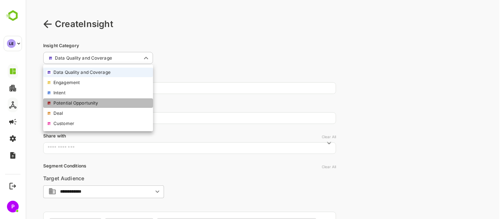 The width and height of the screenshot is (500, 219). What do you see at coordinates (72, 113) in the screenshot?
I see `li: Deal` at bounding box center [72, 113].